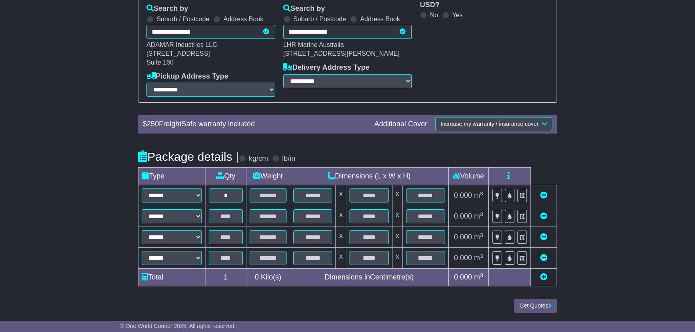 This screenshot has width=695, height=332. Describe the element at coordinates (187, 77) in the screenshot. I see `label: Pickup Address Type` at that location.